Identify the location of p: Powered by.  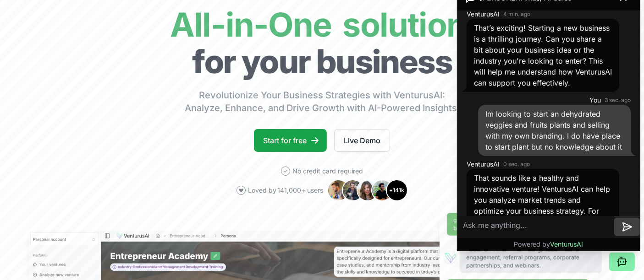
(549, 244).